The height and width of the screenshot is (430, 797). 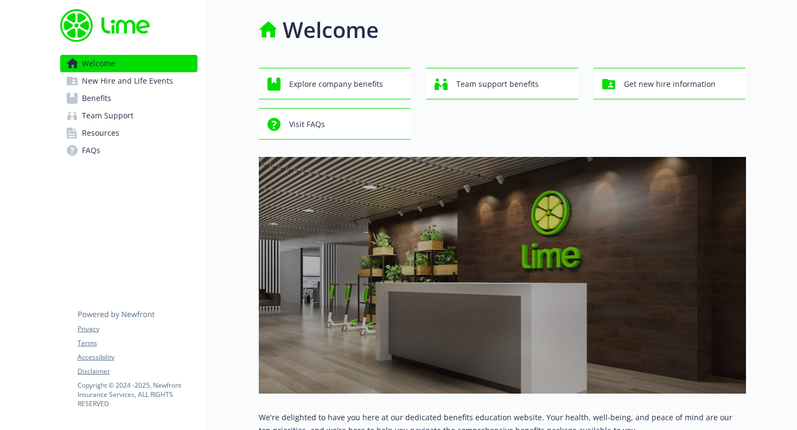 What do you see at coordinates (335, 124) in the screenshot?
I see `button: Visit FAQs` at bounding box center [335, 124].